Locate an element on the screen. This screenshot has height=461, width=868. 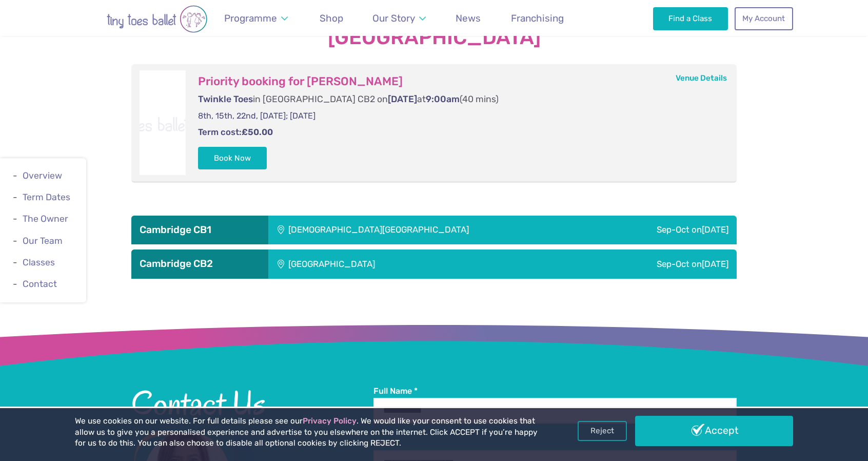
span: 9:00am is located at coordinates (443, 99).